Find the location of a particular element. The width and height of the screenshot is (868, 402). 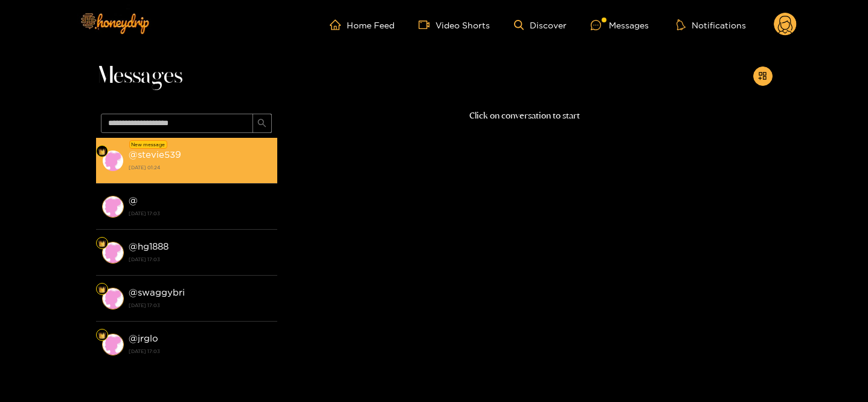

button: Notifications is located at coordinates (711, 25).